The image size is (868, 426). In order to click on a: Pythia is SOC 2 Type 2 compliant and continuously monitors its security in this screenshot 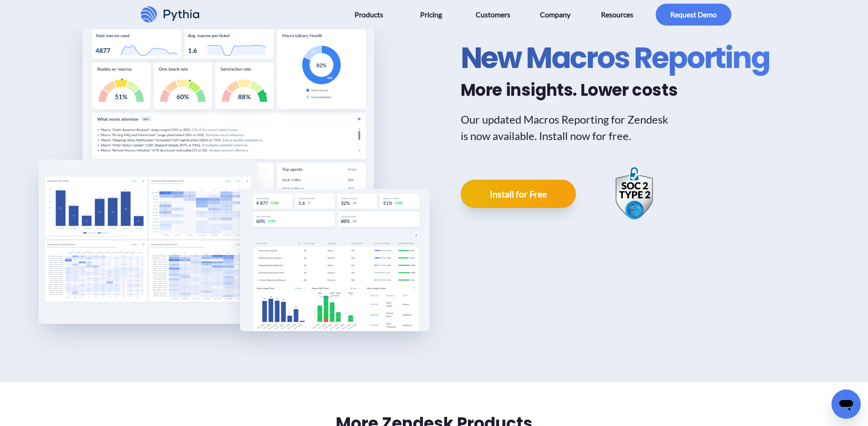, I will do `click(634, 194)`.